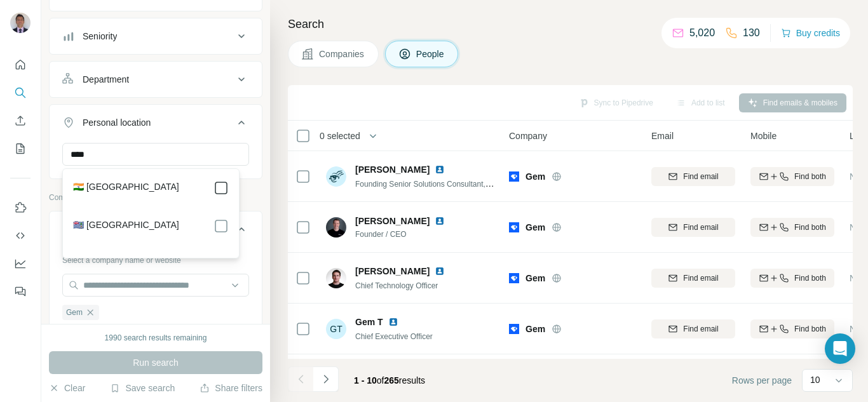  Describe the element at coordinates (155, 125) in the screenshot. I see `button: Personal location` at that location.